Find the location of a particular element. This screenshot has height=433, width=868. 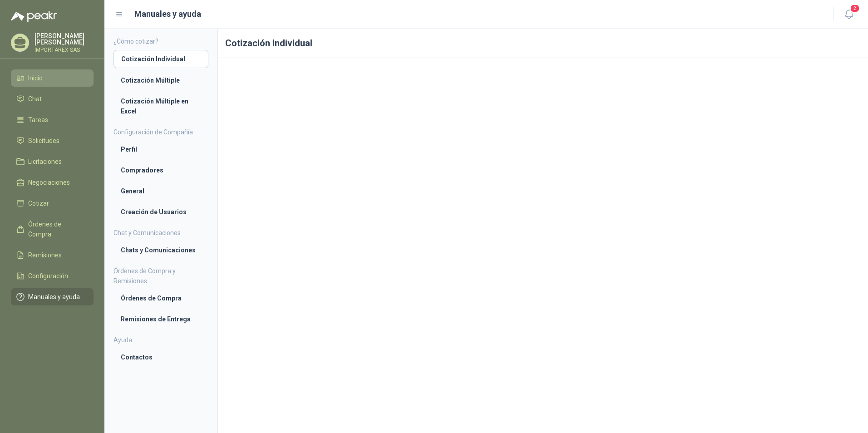

a: Cotización Múltiple en Excel is located at coordinates (161, 106).